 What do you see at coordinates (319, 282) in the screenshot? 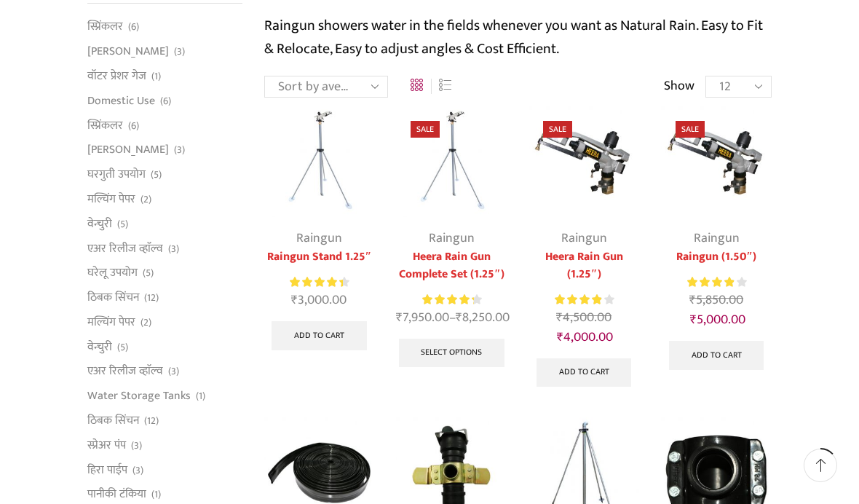
I see `div: Rated 4.50 out of 5` at bounding box center [319, 282].